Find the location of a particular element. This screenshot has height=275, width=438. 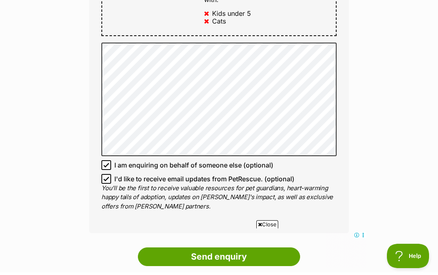

span: I'd like to receive email updates from PetRescue. (optional) is located at coordinates (205, 182).